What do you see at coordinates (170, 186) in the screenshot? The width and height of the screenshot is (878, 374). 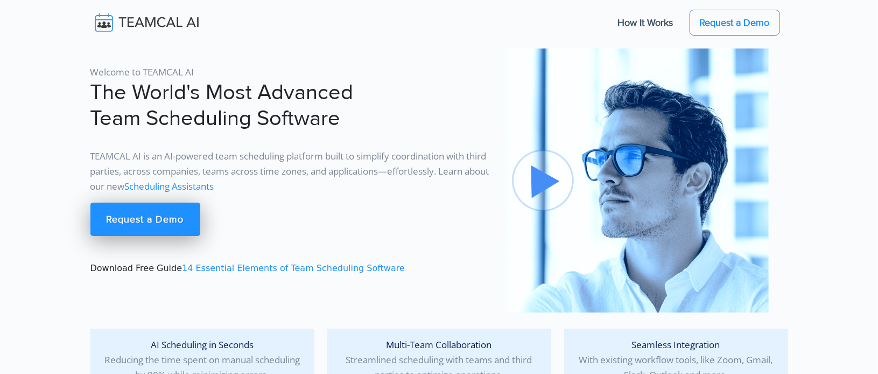 I see `a: Scheduling Assistants` at bounding box center [170, 186].